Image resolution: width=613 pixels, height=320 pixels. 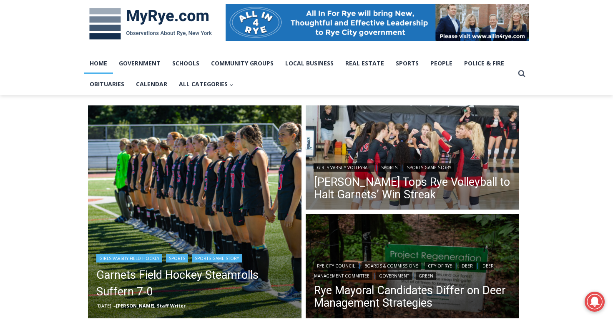 What do you see at coordinates (195, 212) in the screenshot?
I see `img: (PHOTO: The Rye Field Hockey team lined up before a game on September 20, 2025. Credit: Maureen T...` at bounding box center [195, 212].